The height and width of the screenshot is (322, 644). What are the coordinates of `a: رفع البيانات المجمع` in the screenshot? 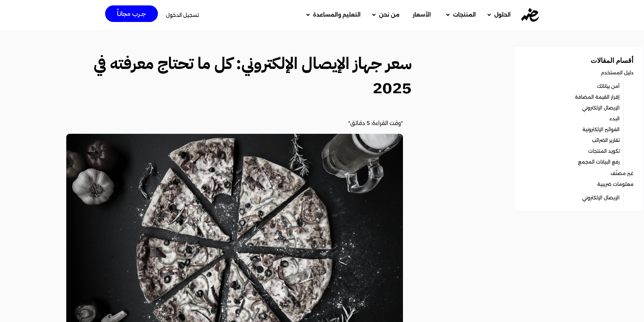 It's located at (599, 161).